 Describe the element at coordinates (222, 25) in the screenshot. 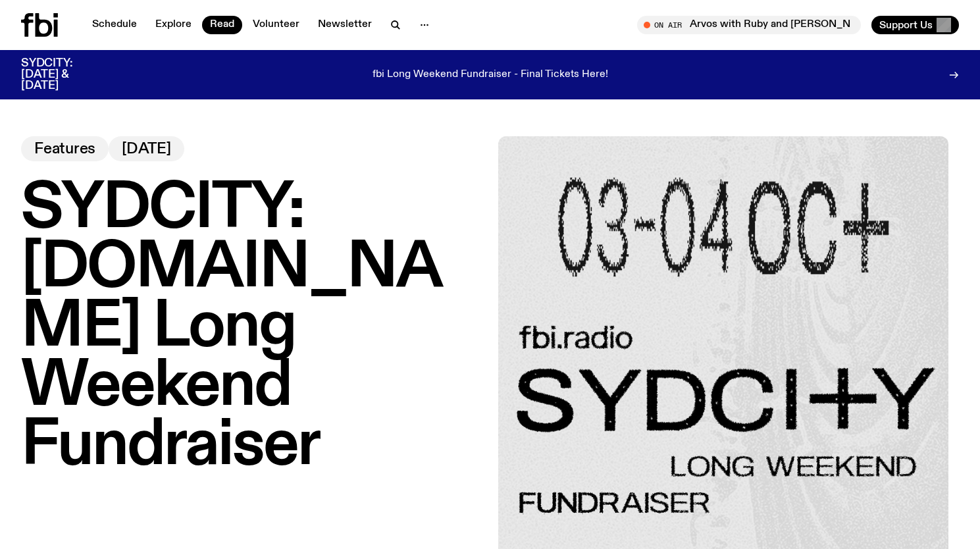

I see `a: Read` at that location.